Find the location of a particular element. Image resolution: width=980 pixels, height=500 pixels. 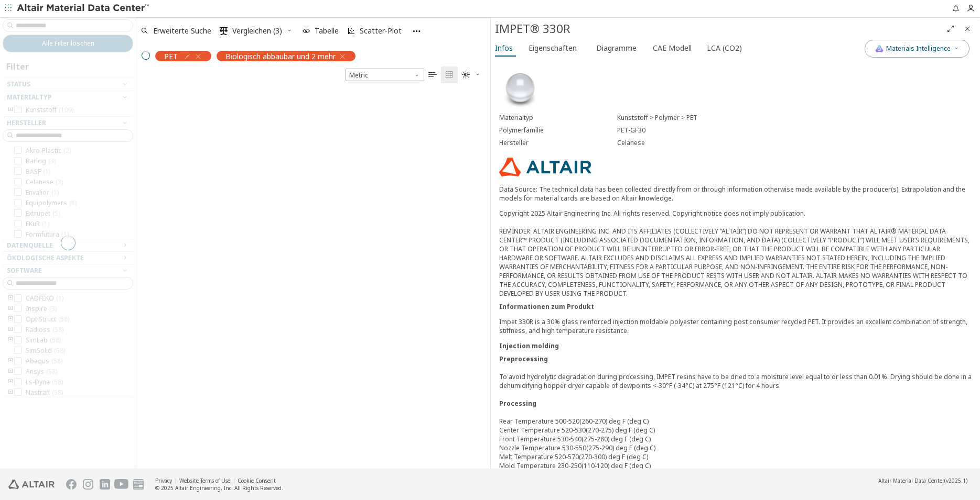

span: CAE Modell is located at coordinates (672, 48).